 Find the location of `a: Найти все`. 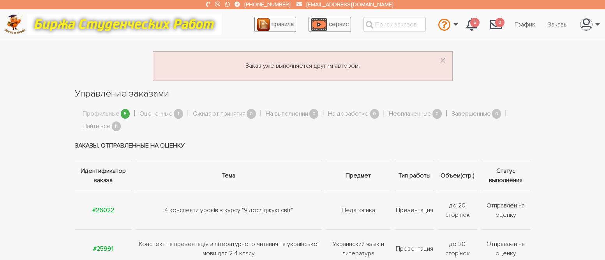

a: Найти все is located at coordinates (97, 127).